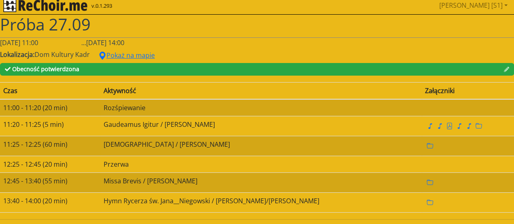 This screenshot has width=514, height=224. Describe the element at coordinates (261, 164) in the screenshot. I see `td: Przerwa` at that location.